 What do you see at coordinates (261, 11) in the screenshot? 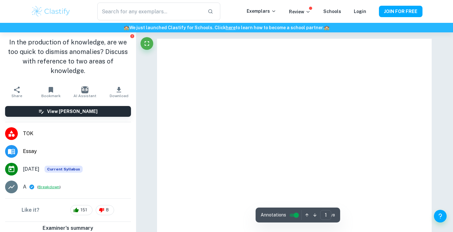
I see `p: Exemplars` at bounding box center [261, 11].